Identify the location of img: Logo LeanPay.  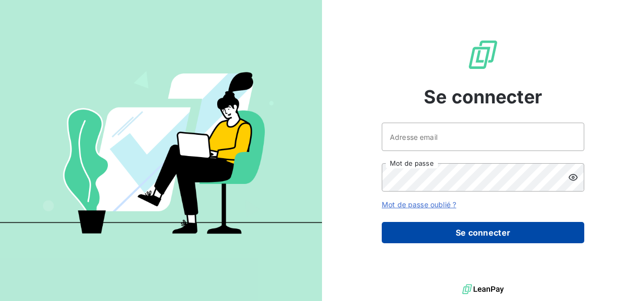
(483, 55).